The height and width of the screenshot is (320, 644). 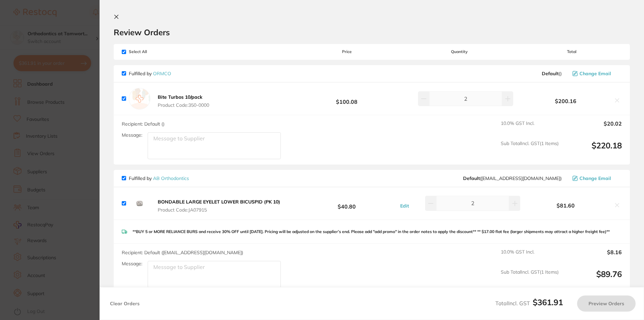 What do you see at coordinates (565, 101) in the screenshot?
I see `b: $200.16` at bounding box center [565, 101].